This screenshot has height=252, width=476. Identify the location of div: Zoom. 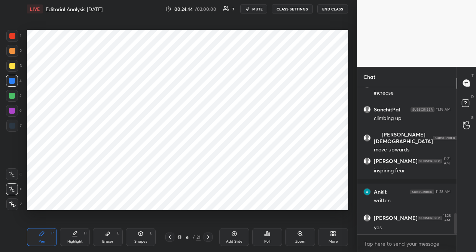
(300, 242).